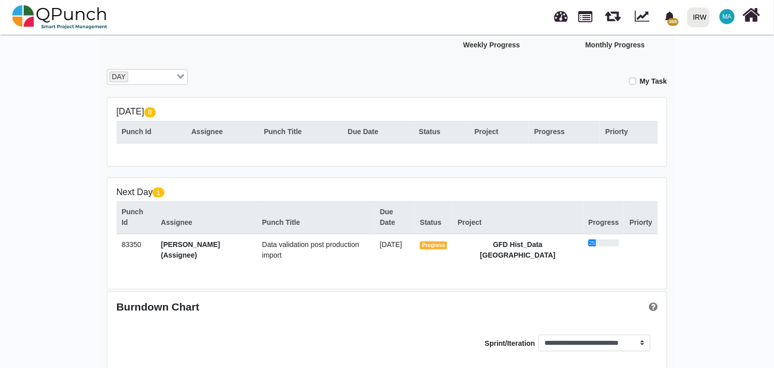  What do you see at coordinates (433, 246) in the screenshot?
I see `span: Progress` at bounding box center [433, 246].